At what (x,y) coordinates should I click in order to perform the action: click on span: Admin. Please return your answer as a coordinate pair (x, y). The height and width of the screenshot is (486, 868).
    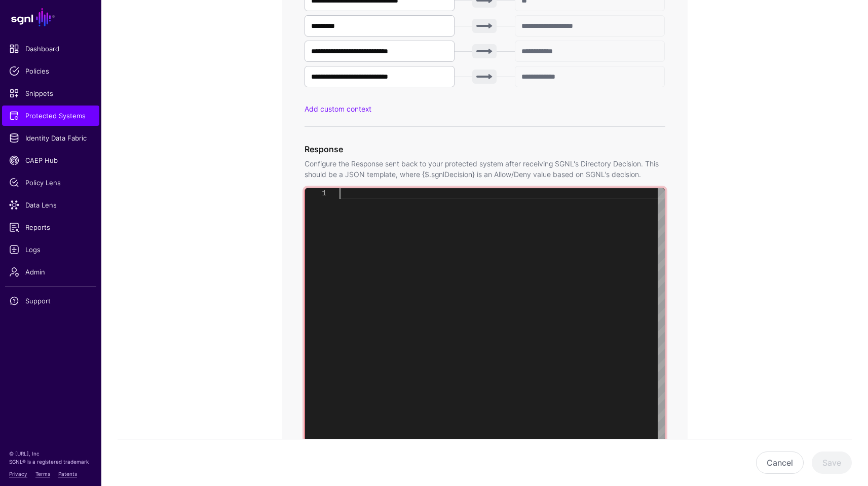
    Looking at the image, I should click on (50, 272).